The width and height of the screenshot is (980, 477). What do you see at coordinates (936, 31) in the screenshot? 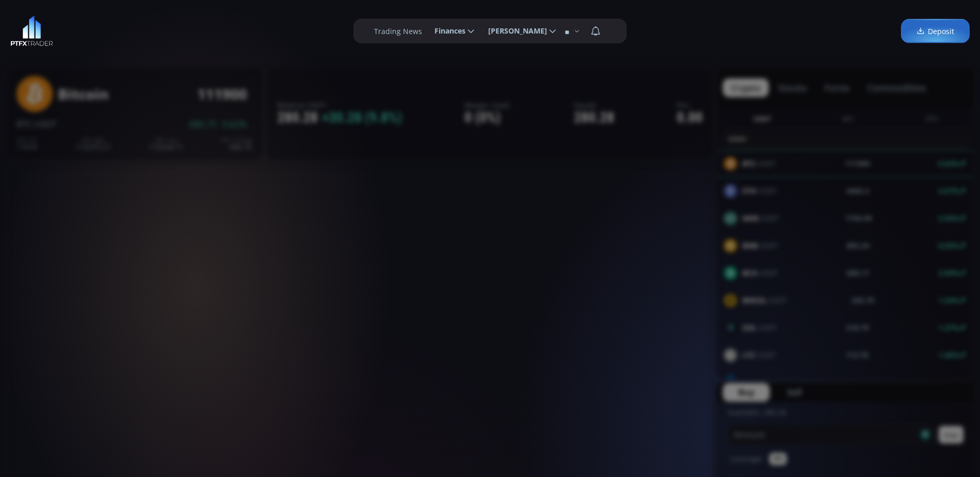
I see `a: Deposit` at bounding box center [936, 31].